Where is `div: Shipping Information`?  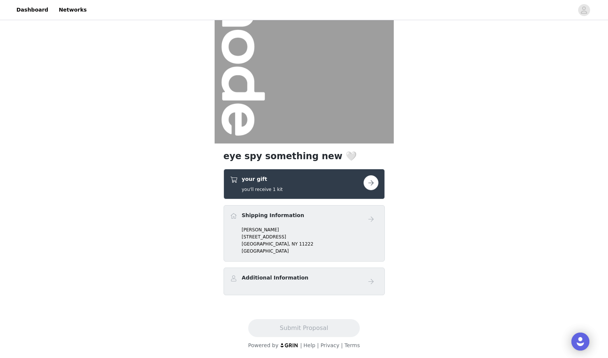
div: Shipping Information is located at coordinates (304, 233).